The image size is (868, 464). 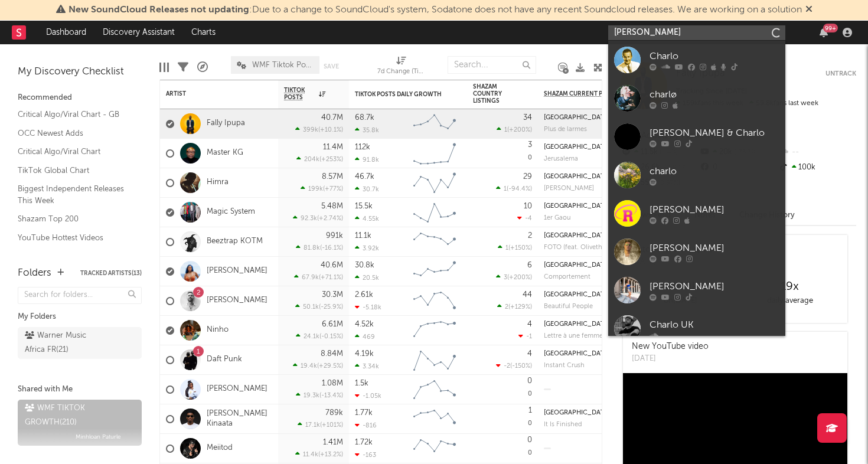 I want to click on div: 1.72k, so click(x=364, y=442).